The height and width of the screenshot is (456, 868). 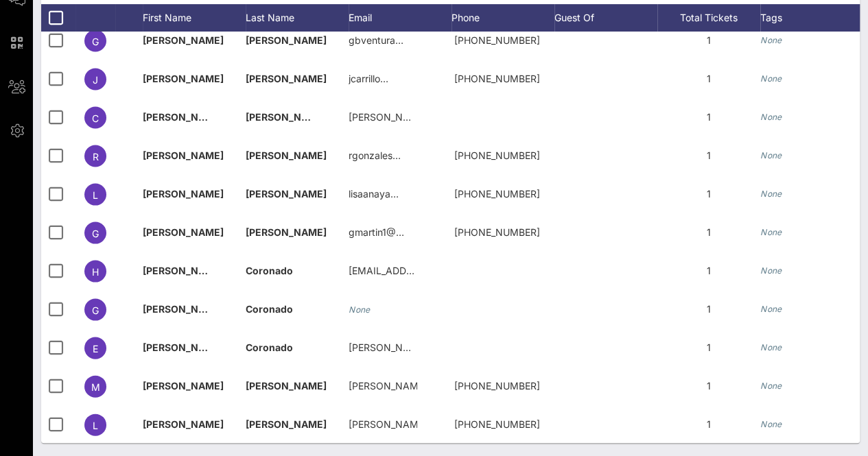 What do you see at coordinates (95, 347) in the screenshot?
I see `span: E` at bounding box center [95, 347].